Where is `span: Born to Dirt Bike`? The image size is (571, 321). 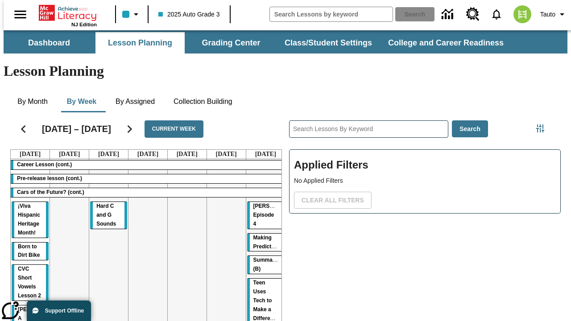
span: Born to Dirt Bike is located at coordinates (29, 251).